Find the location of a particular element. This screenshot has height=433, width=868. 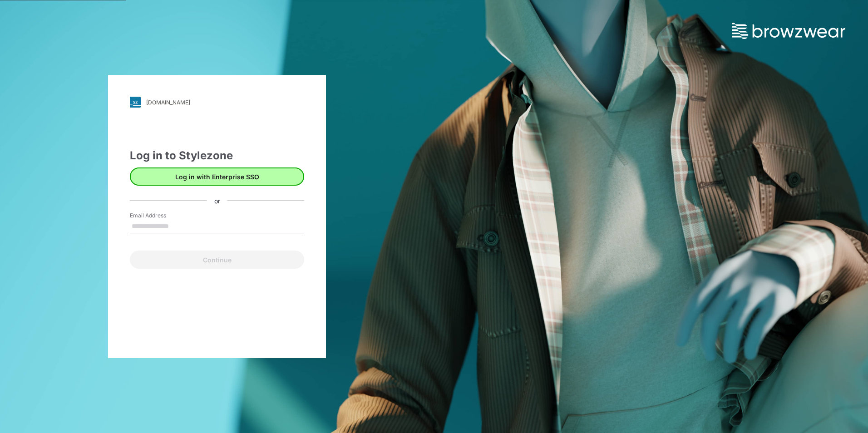

div: Log in to Stylezone is located at coordinates (217, 156).